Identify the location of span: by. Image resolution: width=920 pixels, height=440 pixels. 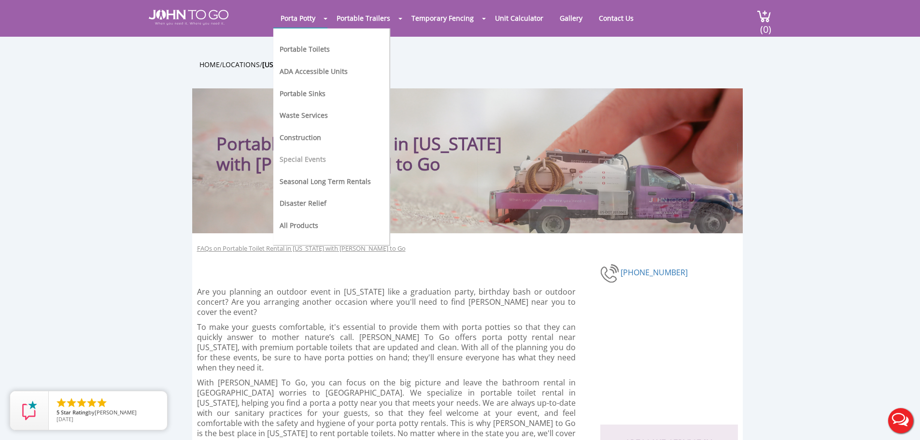
(108, 413).